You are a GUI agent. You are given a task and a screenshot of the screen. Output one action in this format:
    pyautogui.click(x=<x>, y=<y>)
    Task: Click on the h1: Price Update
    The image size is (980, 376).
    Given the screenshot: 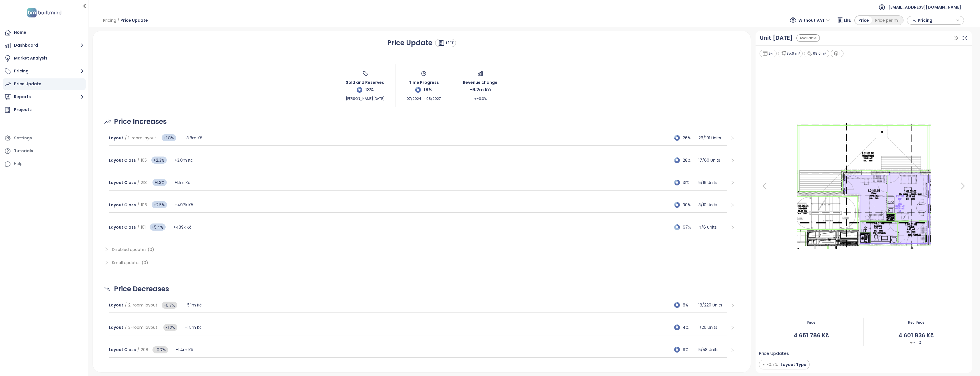 What is the action you would take?
    pyautogui.click(x=410, y=43)
    